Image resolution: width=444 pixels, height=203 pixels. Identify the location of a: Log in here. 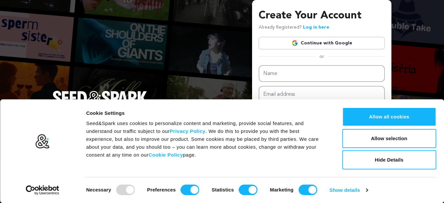
(316, 27).